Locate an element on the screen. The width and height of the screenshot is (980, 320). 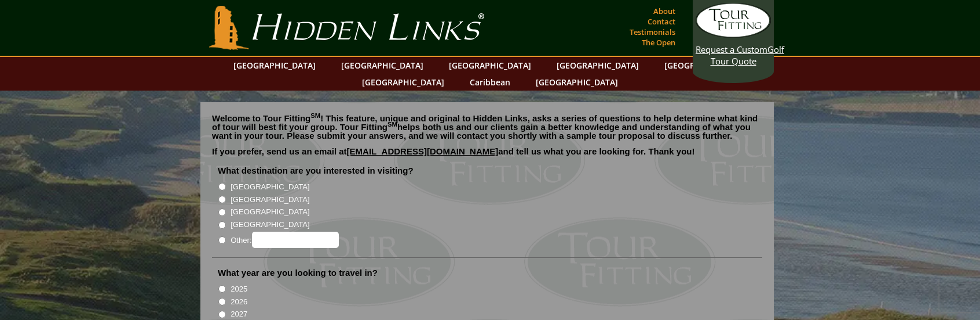
label: 2025 is located at coordinates (239, 289).